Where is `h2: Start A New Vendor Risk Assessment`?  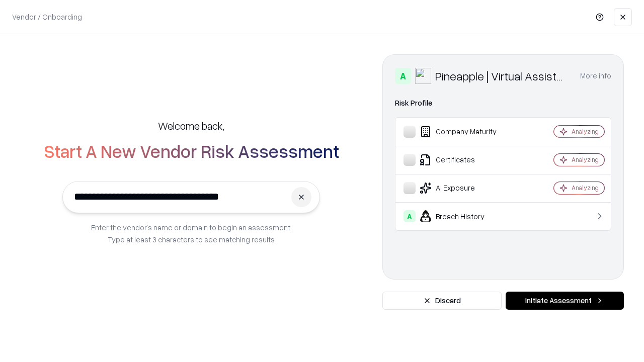 h2: Start A New Vendor Risk Assessment is located at coordinates (191, 151).